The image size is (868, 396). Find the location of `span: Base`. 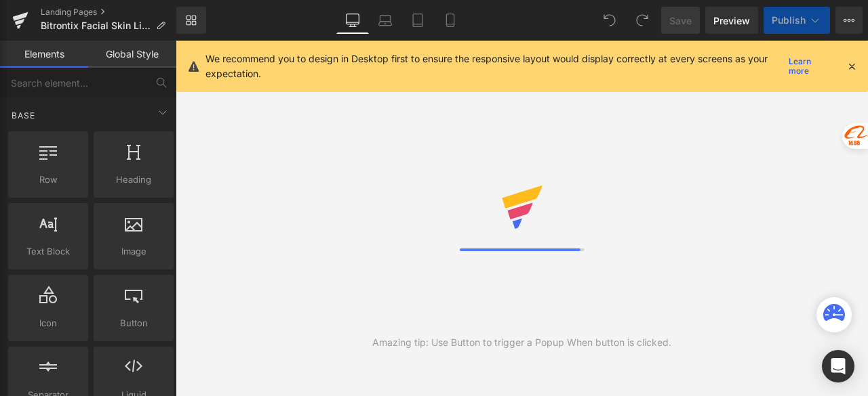

span: Base is located at coordinates (23, 115).